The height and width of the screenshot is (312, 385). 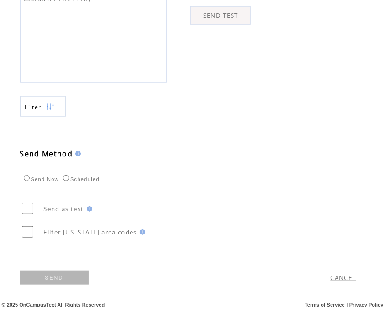 I want to click on a: CANCEL, so click(x=343, y=278).